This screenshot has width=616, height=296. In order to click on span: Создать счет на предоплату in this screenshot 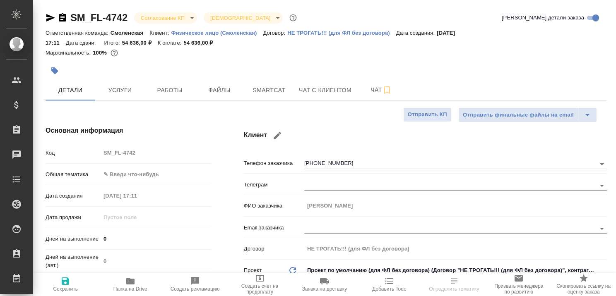, I will do `click(260, 289)`.